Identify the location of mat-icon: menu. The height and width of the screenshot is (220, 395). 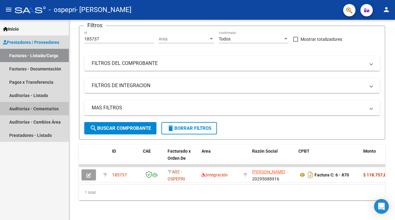
(9, 10).